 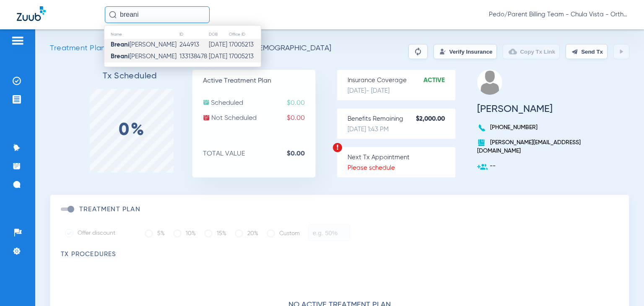 What do you see at coordinates (259, 81) in the screenshot?
I see `p: Active Treatment Plan` at bounding box center [259, 81].